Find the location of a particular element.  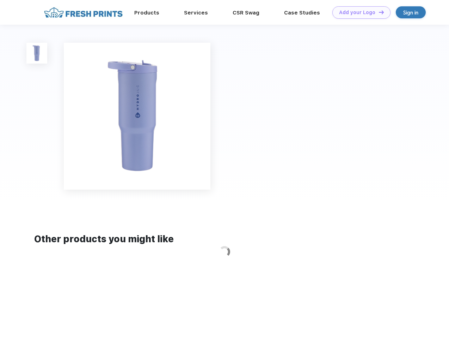

div: Add your Logo is located at coordinates (357, 12).